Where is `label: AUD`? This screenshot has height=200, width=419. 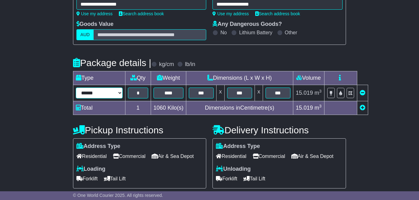
label: AUD is located at coordinates (85, 35).